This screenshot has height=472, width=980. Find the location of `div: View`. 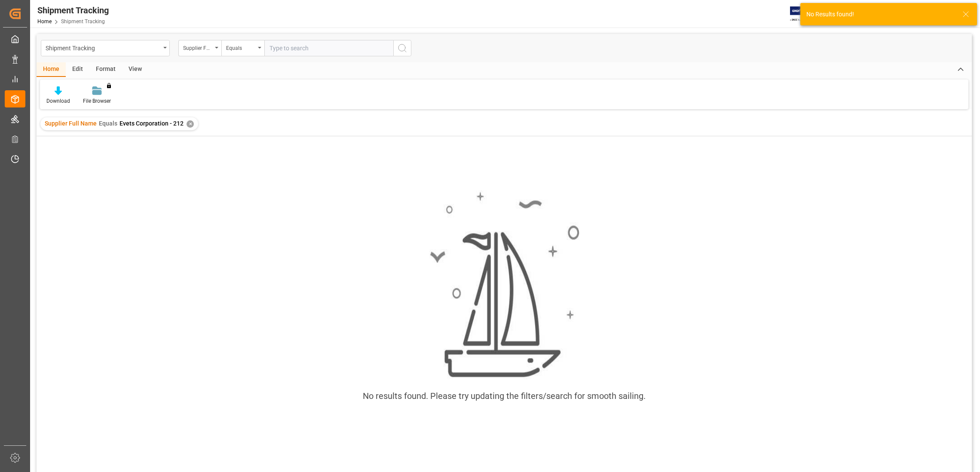

div: View is located at coordinates (135, 69).